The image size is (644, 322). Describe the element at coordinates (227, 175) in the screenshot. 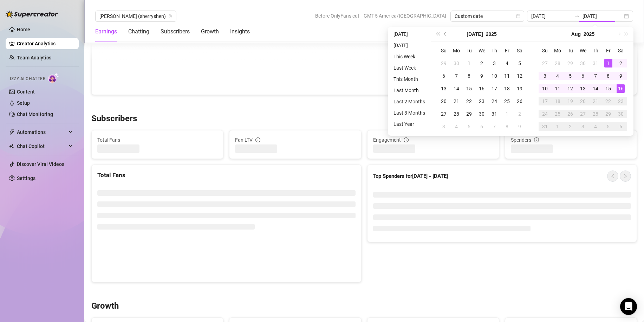

I see `div: Total Fans` at that location.